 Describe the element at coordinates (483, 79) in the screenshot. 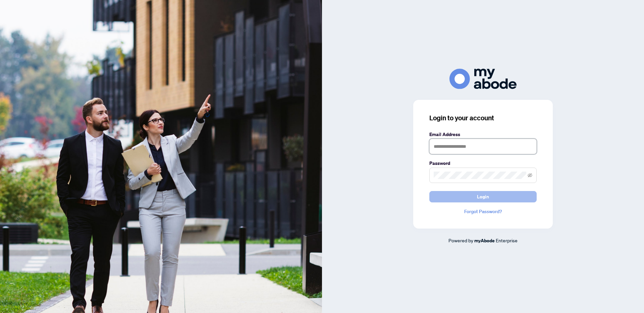

I see `img: ma-logo` at that location.